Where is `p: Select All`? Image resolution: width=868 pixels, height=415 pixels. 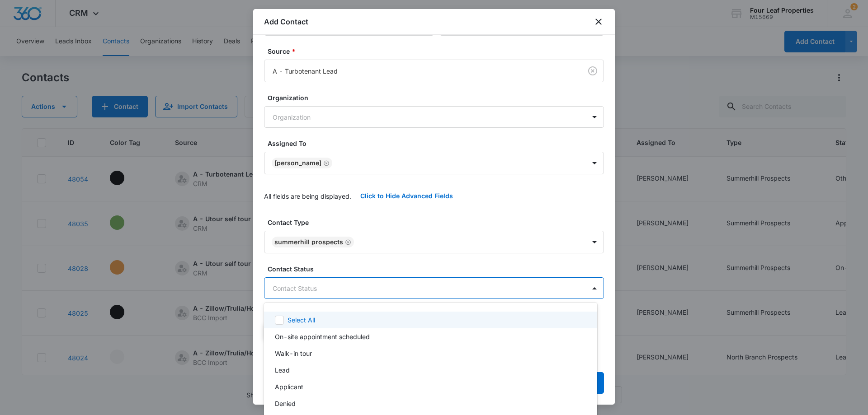
p: Select All is located at coordinates (301, 320).